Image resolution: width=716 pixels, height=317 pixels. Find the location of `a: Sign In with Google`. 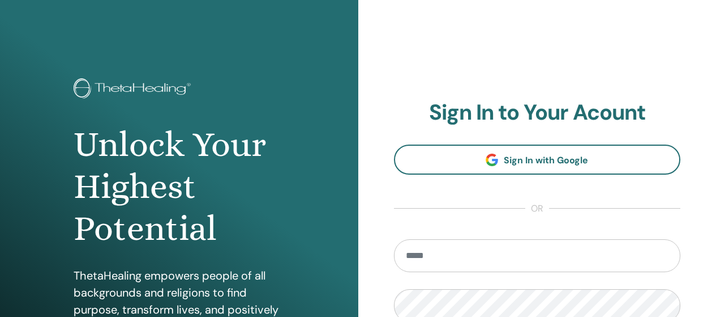

a: Sign In with Google is located at coordinates (537, 159).